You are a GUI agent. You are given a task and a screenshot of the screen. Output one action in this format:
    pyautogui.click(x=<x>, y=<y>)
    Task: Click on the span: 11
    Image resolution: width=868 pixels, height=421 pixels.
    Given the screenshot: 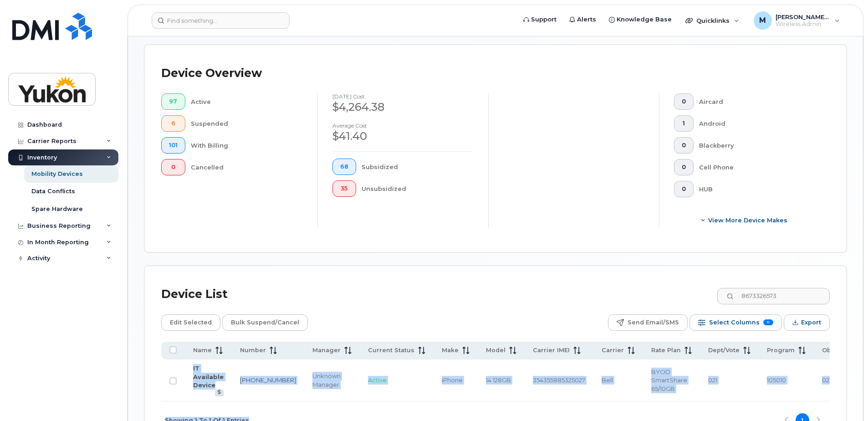 What is the action you would take?
    pyautogui.click(x=769, y=322)
    